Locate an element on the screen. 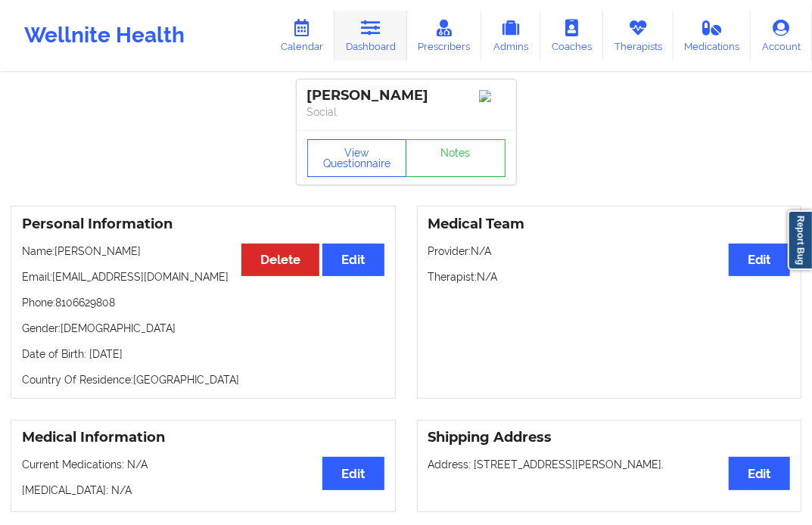  p: Provider: N/A is located at coordinates (609, 251).